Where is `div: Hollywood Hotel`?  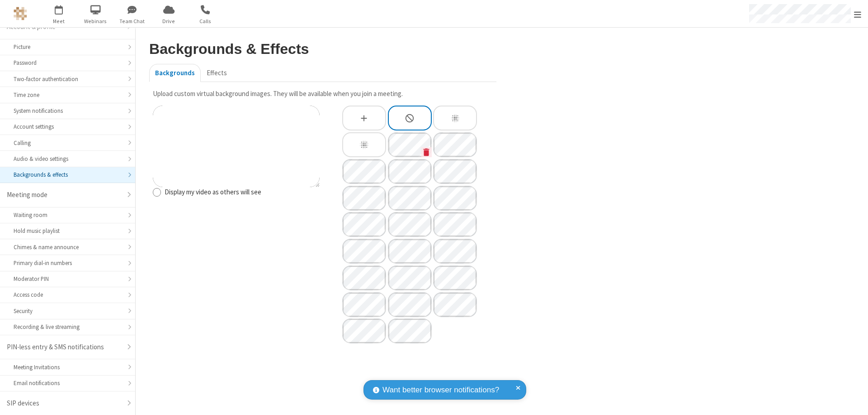 div: Hollywood Hotel is located at coordinates (455, 198).